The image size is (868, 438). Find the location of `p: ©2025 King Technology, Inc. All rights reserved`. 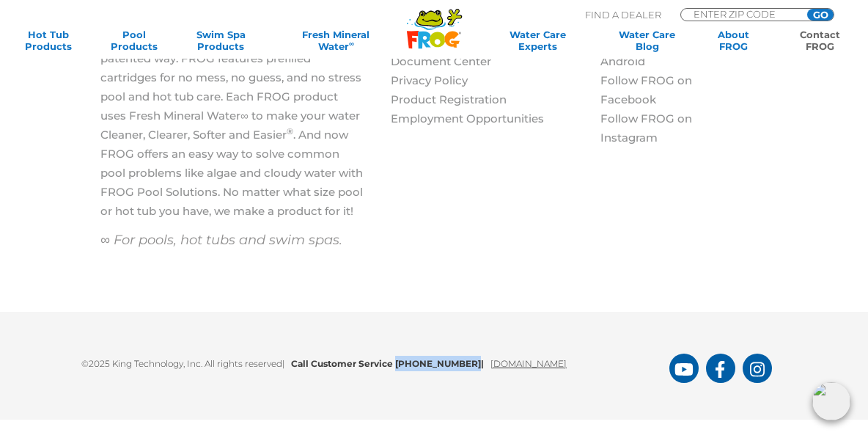

p: ©2025 King Technology, Inc. All rights reserved is located at coordinates (376, 360).